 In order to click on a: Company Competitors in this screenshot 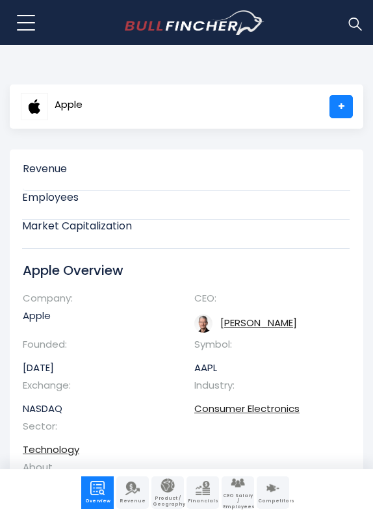, I will do `click(273, 493)`.